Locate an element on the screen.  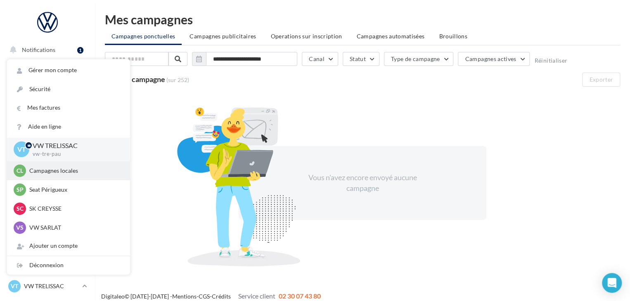
span: SP is located at coordinates (20, 190).